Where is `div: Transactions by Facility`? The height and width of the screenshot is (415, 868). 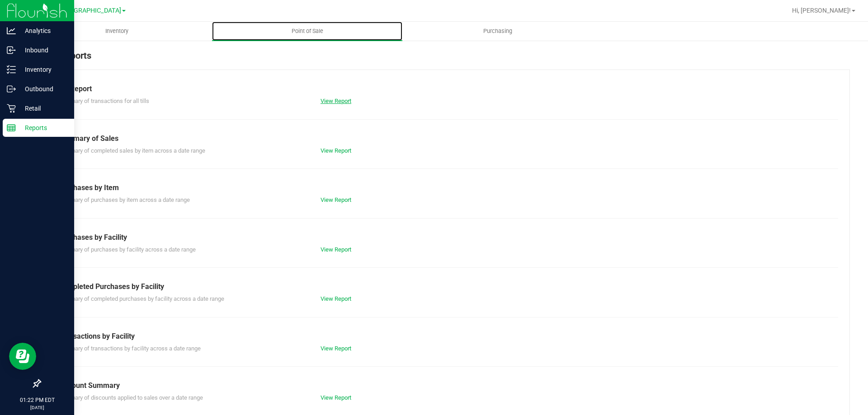 div: Transactions by Facility is located at coordinates (445, 336).